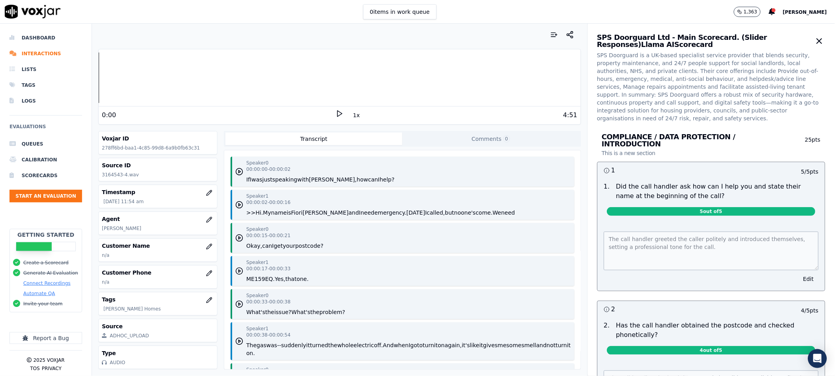 The width and height of the screenshot is (835, 376). What do you see at coordinates (33, 11) in the screenshot?
I see `img: voxjar logo` at bounding box center [33, 11].